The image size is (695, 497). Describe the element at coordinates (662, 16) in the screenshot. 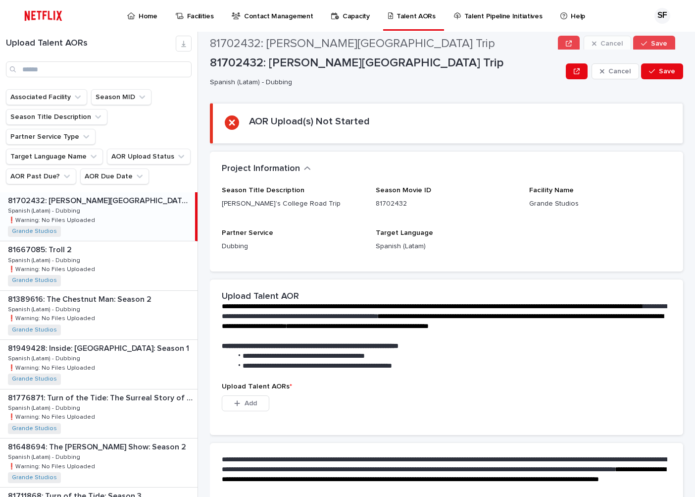

I see `div: SF` at that location.